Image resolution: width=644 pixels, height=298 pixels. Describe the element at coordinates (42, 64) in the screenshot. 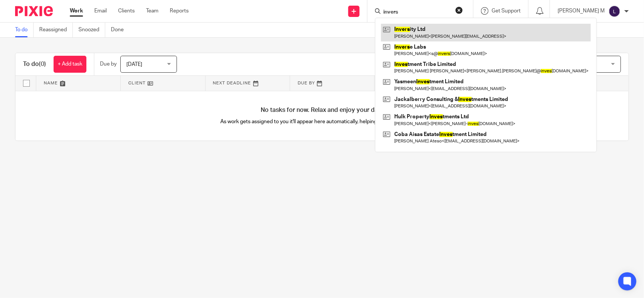

I see `span: (0)` at that location.